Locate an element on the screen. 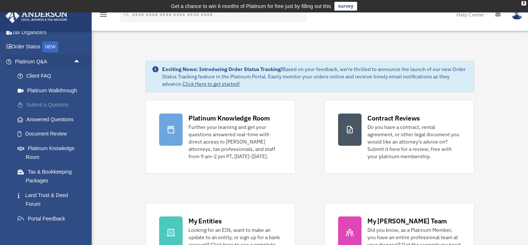 This screenshot has height=245, width=528. div: close is located at coordinates (524, 3).